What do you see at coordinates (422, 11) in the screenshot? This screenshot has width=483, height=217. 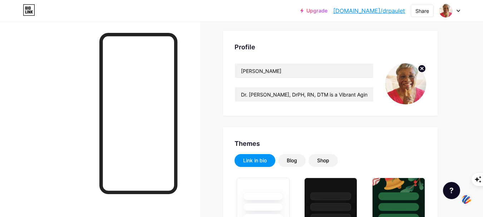 I see `div: Share` at bounding box center [422, 11].